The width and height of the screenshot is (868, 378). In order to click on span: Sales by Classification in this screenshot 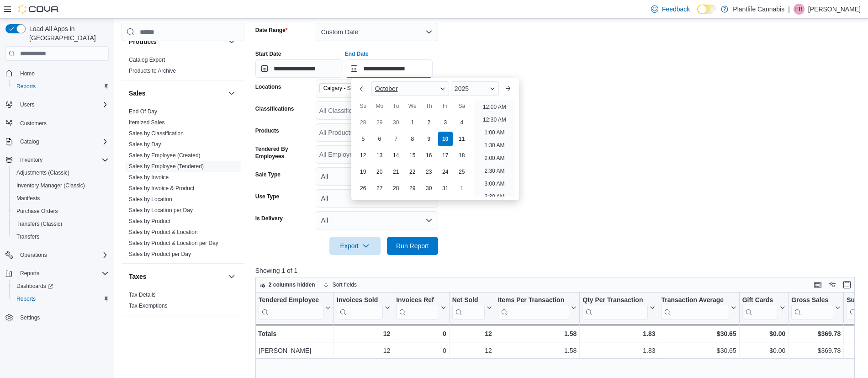, I will do `click(156, 134)`.